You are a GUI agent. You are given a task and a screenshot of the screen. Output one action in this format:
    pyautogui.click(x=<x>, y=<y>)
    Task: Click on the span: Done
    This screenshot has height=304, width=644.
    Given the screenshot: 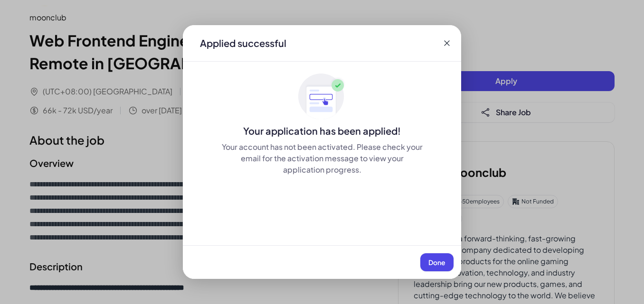 What is the action you would take?
    pyautogui.click(x=437, y=262)
    